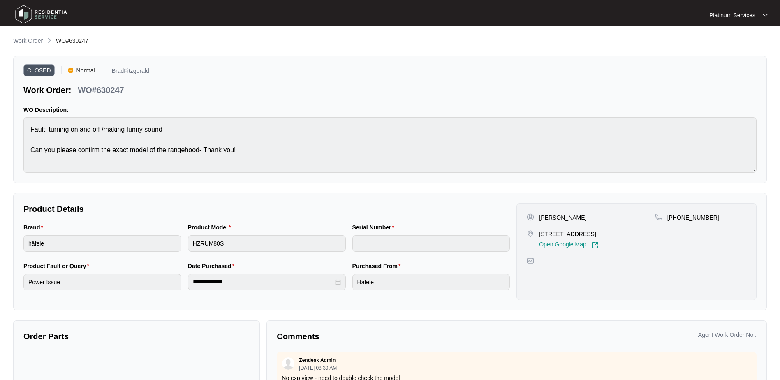 This screenshot has width=780, height=380. I want to click on img: residentia service logo, so click(41, 14).